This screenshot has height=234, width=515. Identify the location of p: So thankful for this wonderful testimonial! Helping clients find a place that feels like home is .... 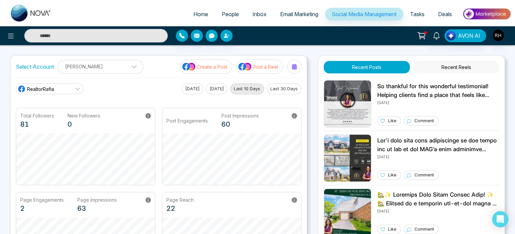
(438, 91).